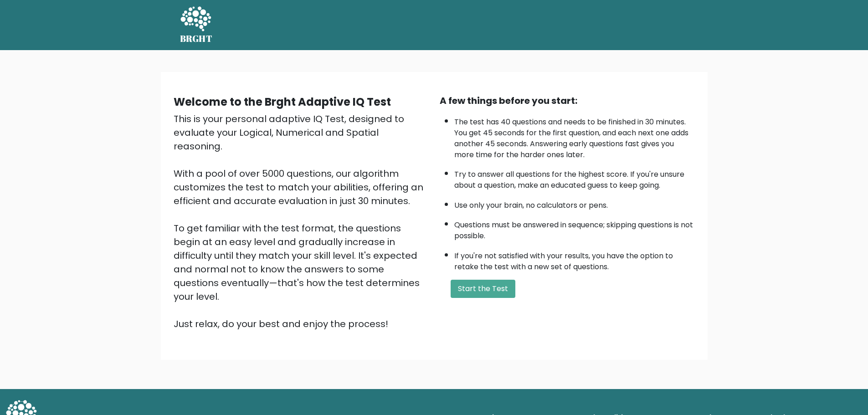 Image resolution: width=868 pixels, height=415 pixels. What do you see at coordinates (568, 100) in the screenshot?
I see `div: A few things before you start:` at bounding box center [568, 100].